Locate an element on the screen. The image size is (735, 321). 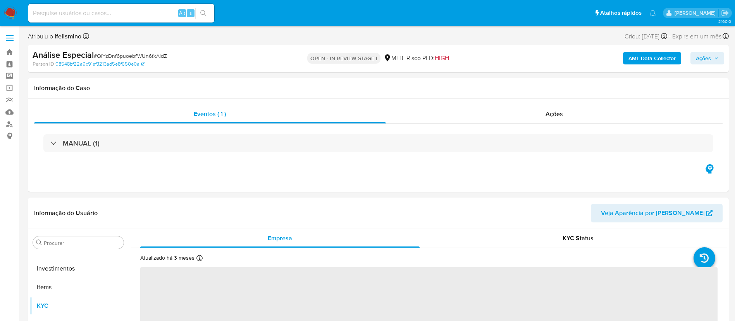
p: OPEN - IN REVIEW STAGE I is located at coordinates (344, 58).